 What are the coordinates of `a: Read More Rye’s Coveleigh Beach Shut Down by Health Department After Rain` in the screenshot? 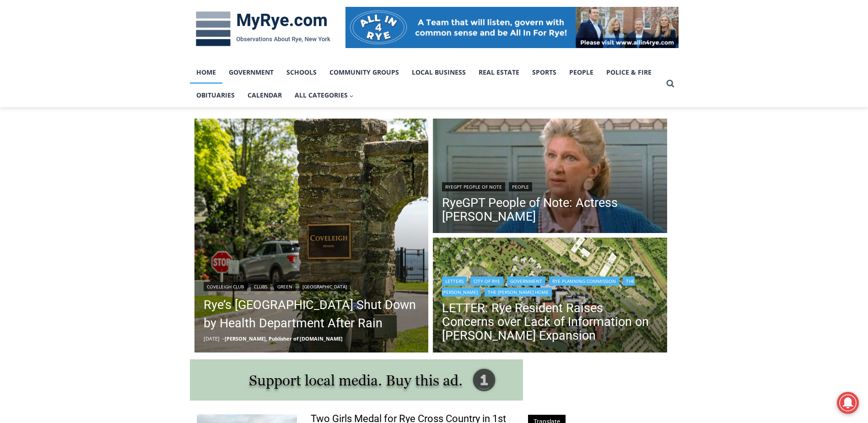 It's located at (311, 236).